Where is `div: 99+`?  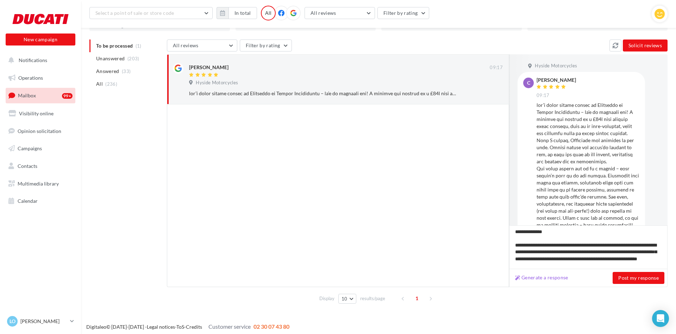
div: 99+ is located at coordinates (67, 96).